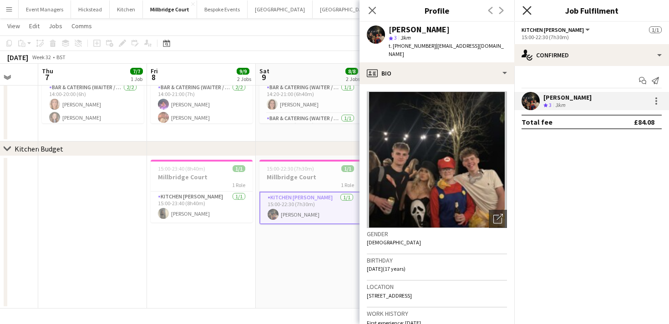 Image resolution: width=669 pixels, height=324 pixels. Describe the element at coordinates (126, 9) in the screenshot. I see `button: Kitchen` at that location.